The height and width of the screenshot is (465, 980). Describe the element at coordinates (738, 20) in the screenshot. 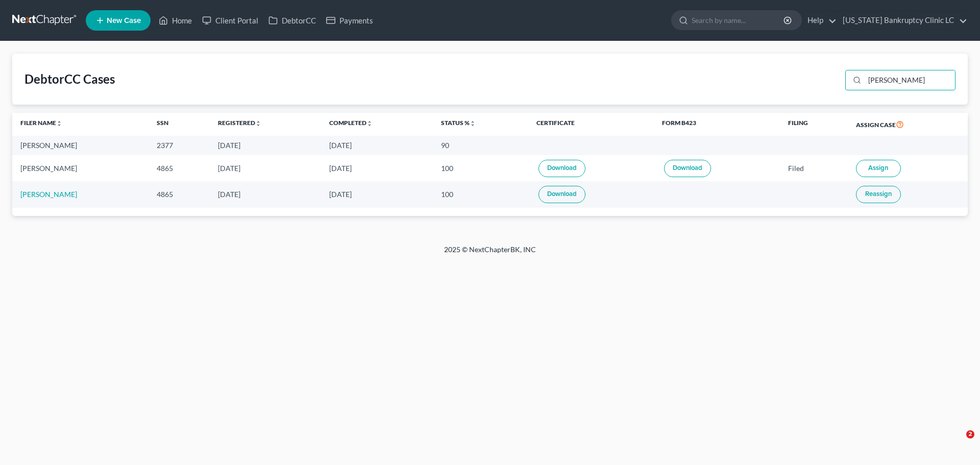

I see `input: Search by name...` at that location.